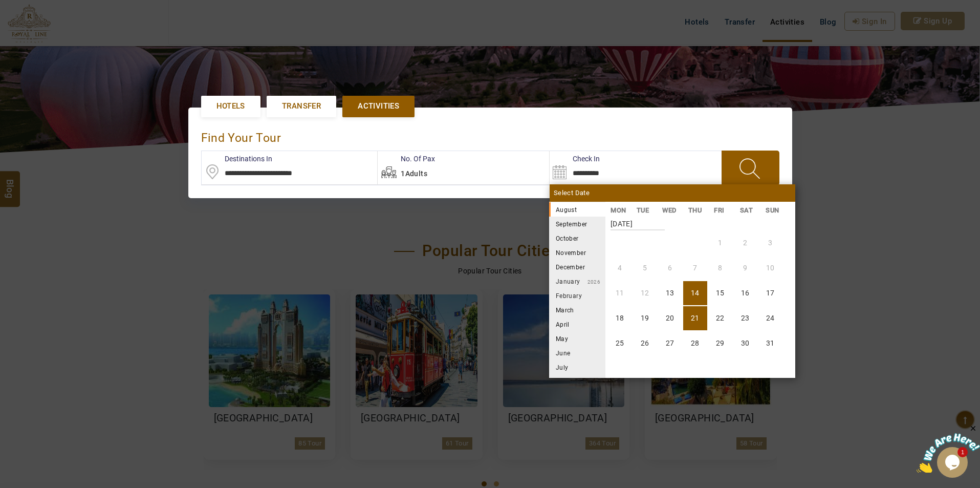 This screenshot has height=488, width=980. I want to click on small: 2026, so click(591, 282).